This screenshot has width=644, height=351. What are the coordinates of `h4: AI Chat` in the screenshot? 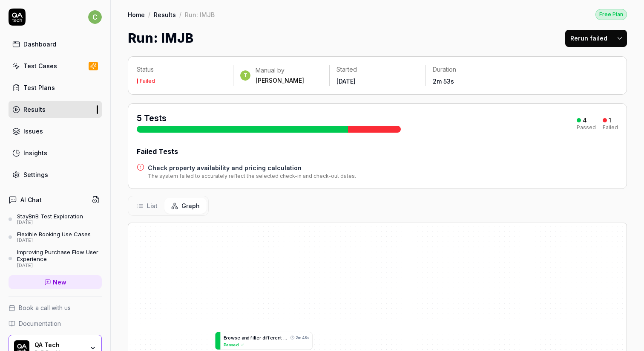 It's located at (31, 200).